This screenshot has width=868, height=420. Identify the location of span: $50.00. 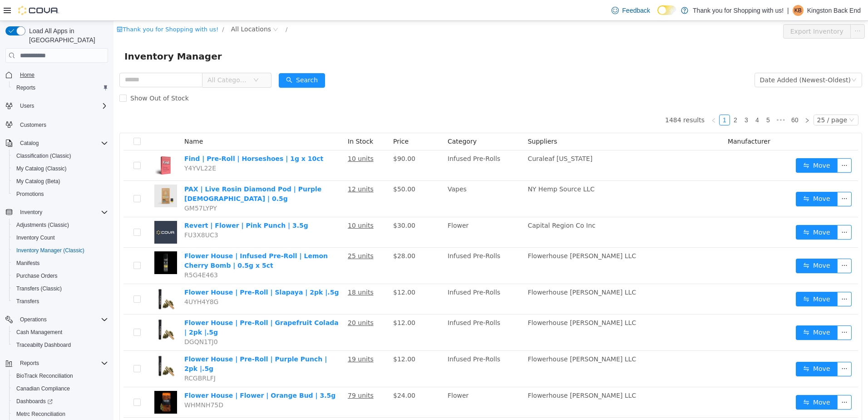
(291, 168).